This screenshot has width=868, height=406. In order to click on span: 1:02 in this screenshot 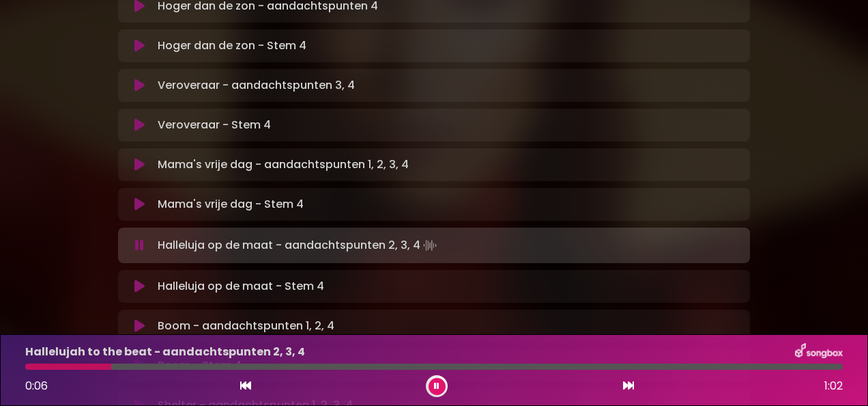, I will do `click(833, 385)`.